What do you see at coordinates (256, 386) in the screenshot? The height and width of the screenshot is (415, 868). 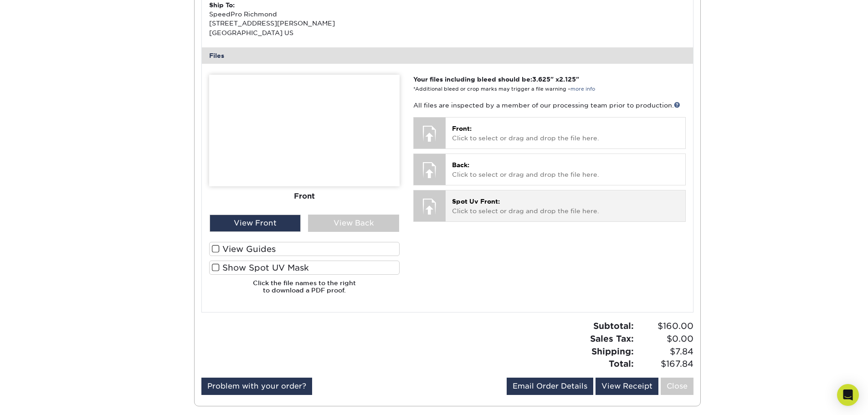 I see `a: Problem with your order?` at bounding box center [256, 386].